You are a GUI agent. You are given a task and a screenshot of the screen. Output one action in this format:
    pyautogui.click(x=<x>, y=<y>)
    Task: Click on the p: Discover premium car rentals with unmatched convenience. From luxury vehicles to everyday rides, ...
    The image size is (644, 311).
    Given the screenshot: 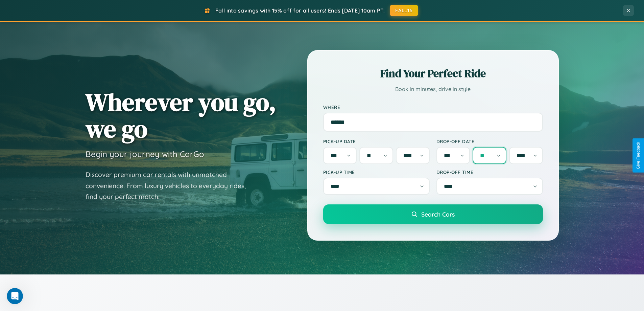 What is the action you would take?
    pyautogui.click(x=170, y=186)
    